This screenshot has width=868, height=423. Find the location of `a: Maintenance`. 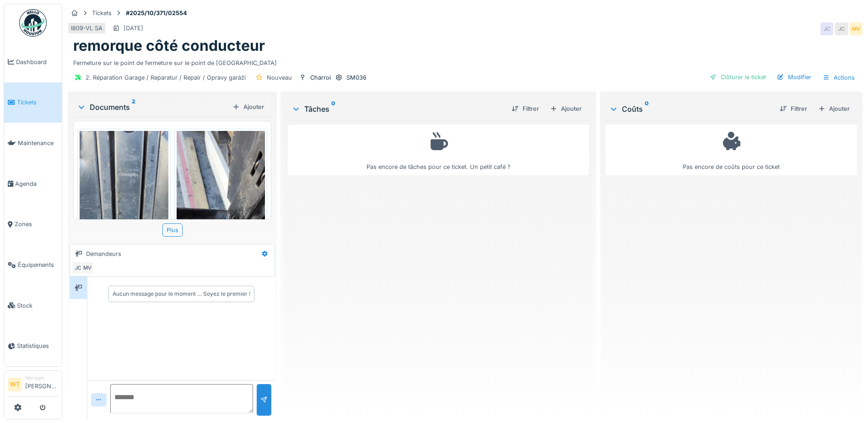

a: Maintenance is located at coordinates (33, 143).